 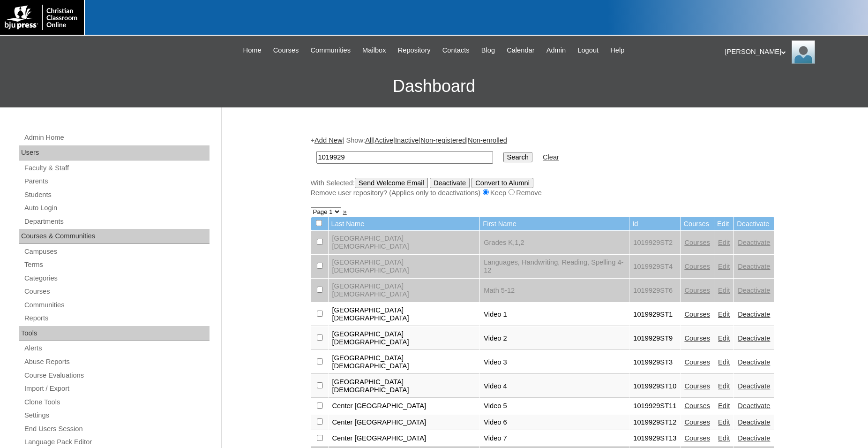 What do you see at coordinates (654, 267) in the screenshot?
I see `td: 1019929ST4` at bounding box center [654, 267].